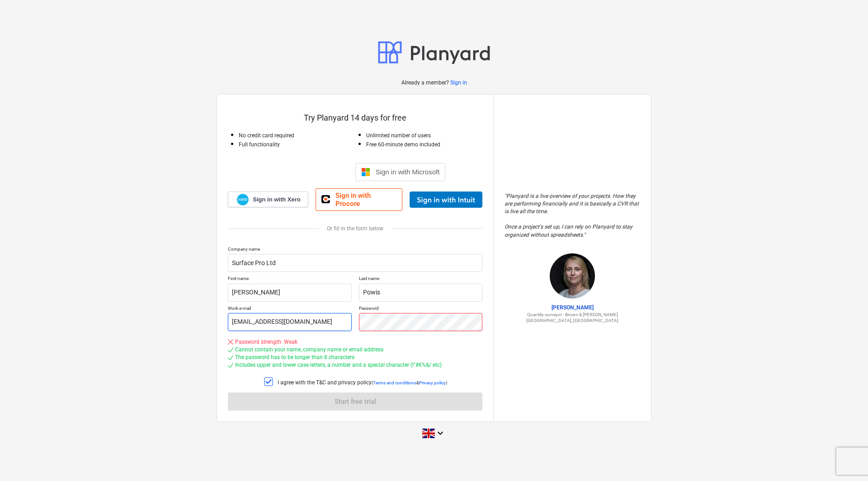 Image resolution: width=868 pixels, height=481 pixels. What do you see at coordinates (355, 250) in the screenshot?
I see `p: Company name` at bounding box center [355, 250].